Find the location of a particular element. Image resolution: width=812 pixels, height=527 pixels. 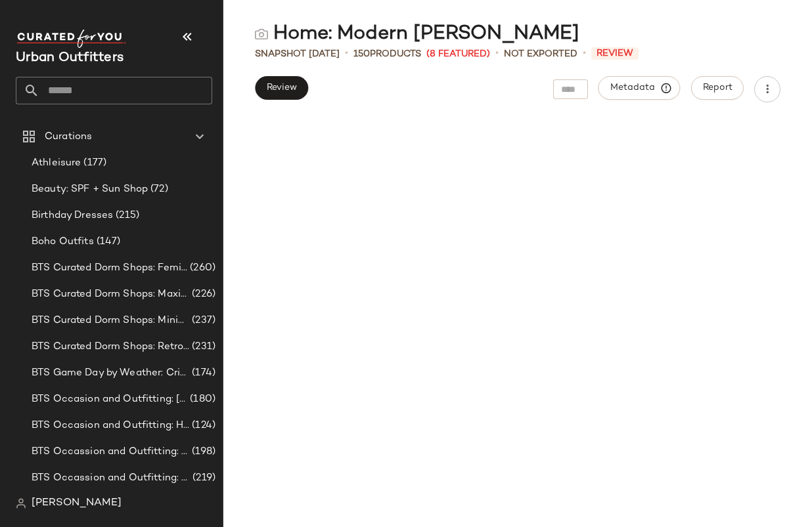

span: Boho Outfits is located at coordinates (62, 241).